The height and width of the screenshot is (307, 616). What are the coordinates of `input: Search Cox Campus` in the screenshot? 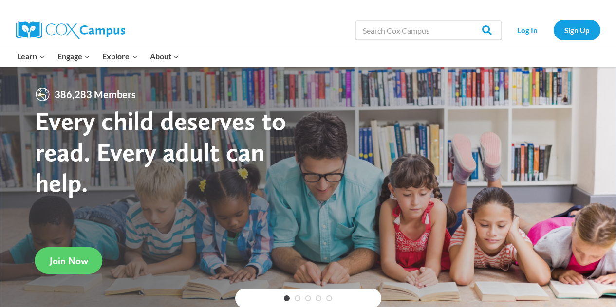 It's located at (428, 30).